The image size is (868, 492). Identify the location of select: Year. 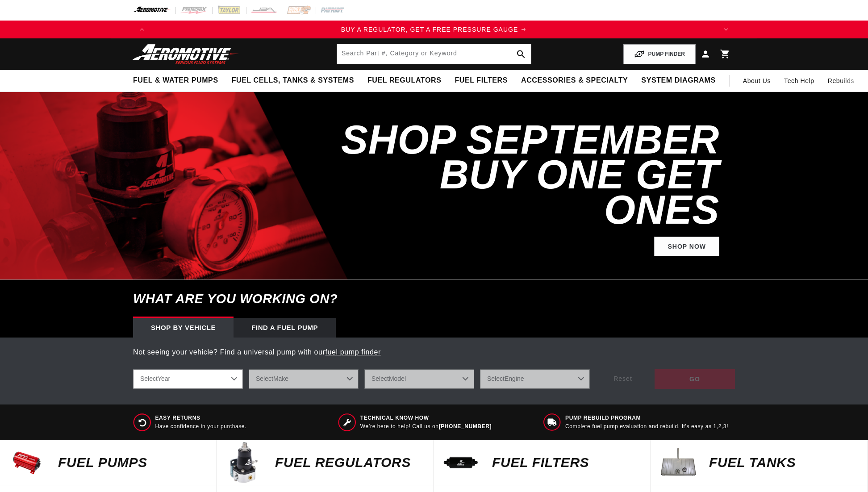
(188, 379).